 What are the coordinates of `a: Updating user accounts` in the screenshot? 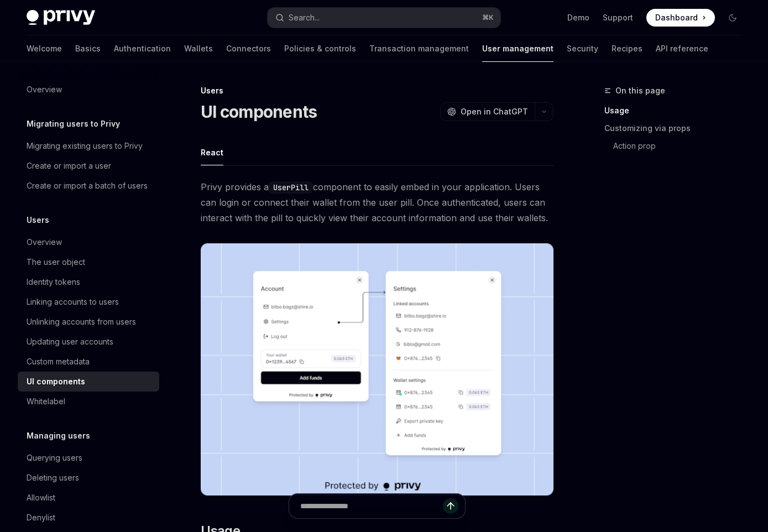 It's located at (89, 342).